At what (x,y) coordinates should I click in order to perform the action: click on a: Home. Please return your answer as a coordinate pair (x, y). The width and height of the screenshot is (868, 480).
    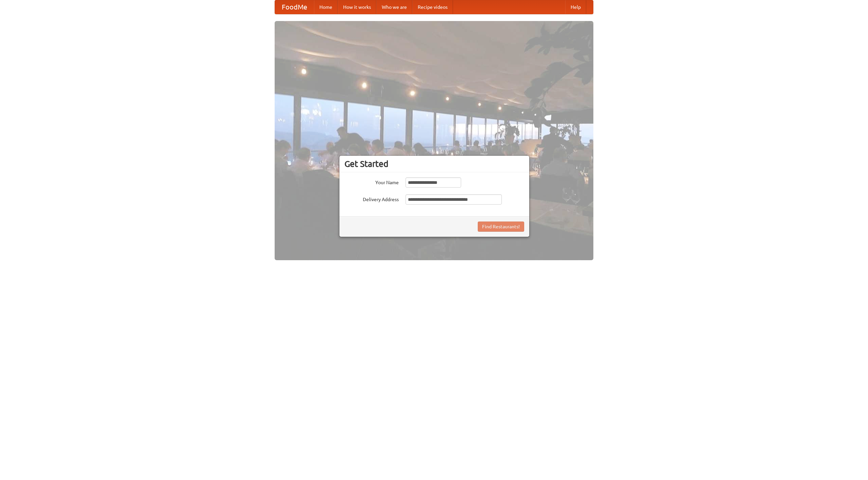
    Looking at the image, I should click on (326, 7).